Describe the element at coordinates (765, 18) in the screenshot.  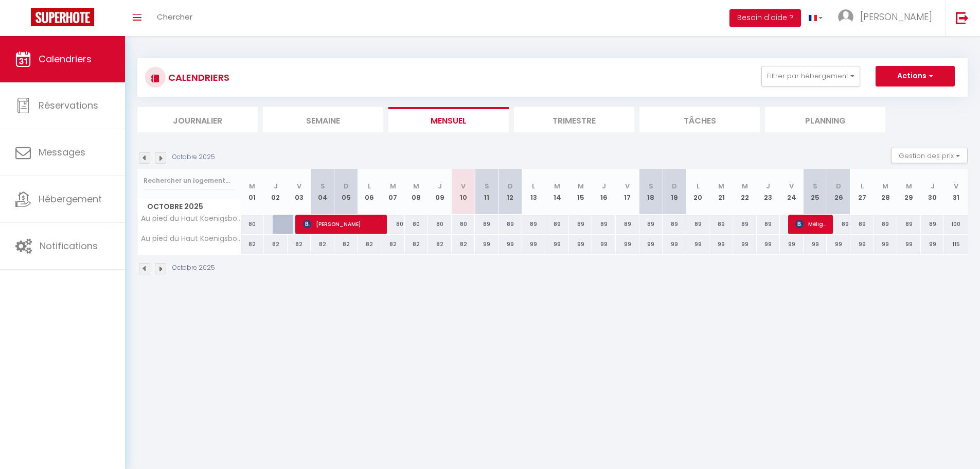
I see `button: Besoin d'aide ?` at that location.